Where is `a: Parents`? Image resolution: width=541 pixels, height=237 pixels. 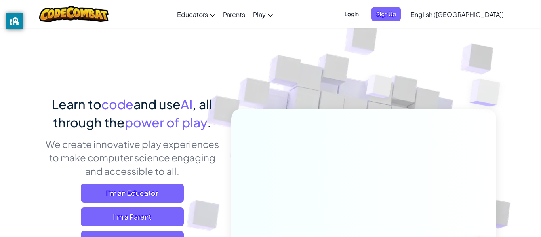
a: Parents is located at coordinates (234, 14).